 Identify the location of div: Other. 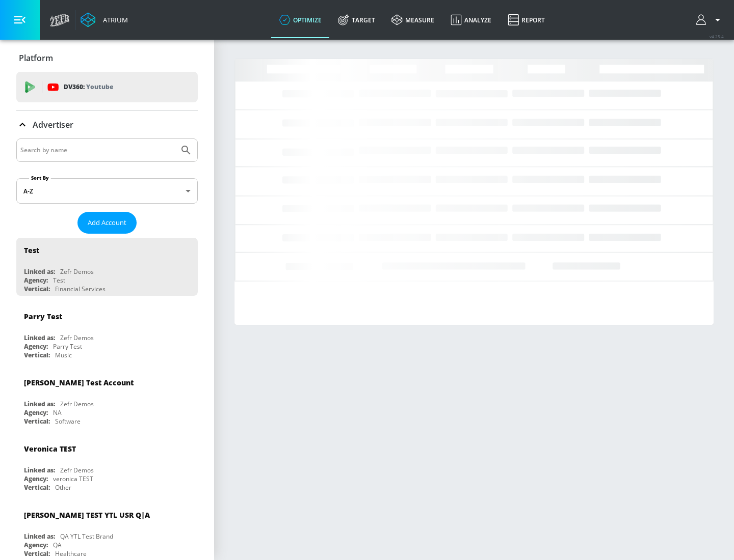
(64, 488).